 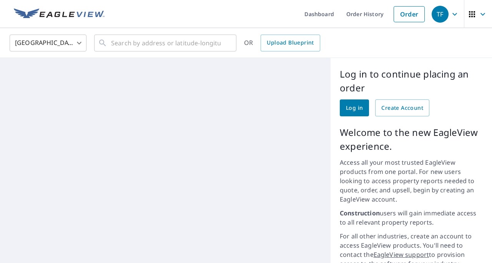 I want to click on span: Log in, so click(x=354, y=108).